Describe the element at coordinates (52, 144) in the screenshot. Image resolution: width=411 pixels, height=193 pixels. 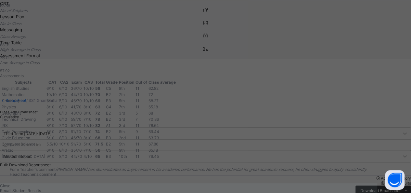
I see `span: 5.5` at that location.